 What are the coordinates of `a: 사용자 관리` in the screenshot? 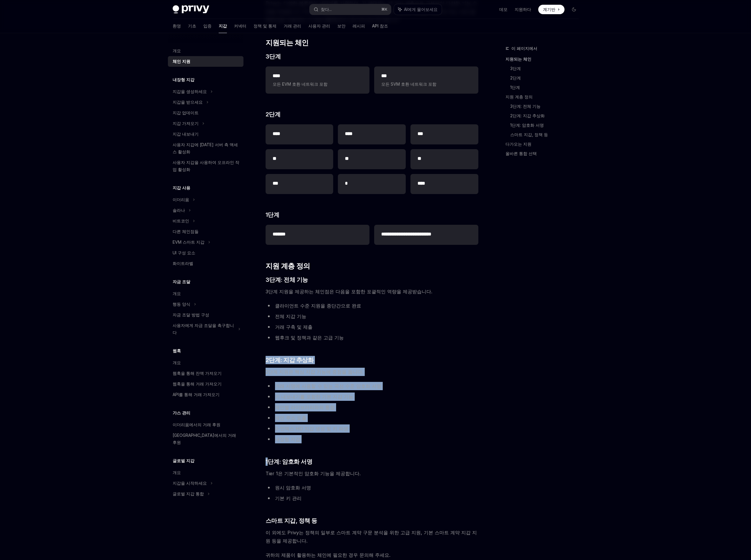 It's located at (320, 26).